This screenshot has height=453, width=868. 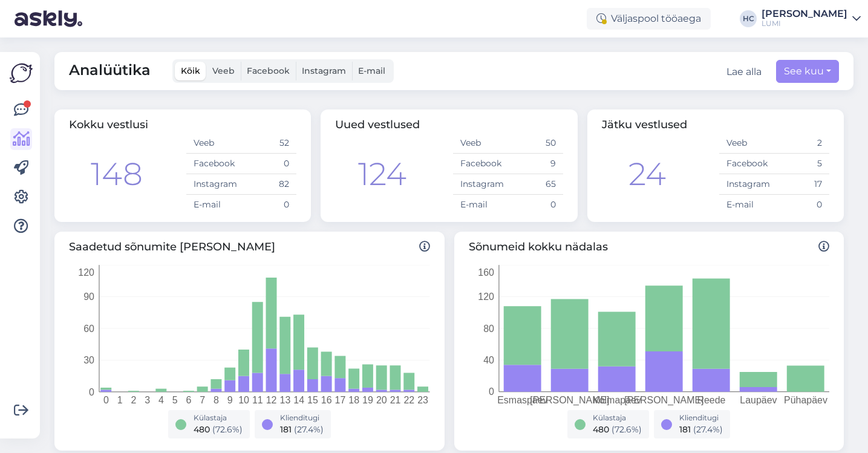 I want to click on tspan: 1, so click(x=119, y=400).